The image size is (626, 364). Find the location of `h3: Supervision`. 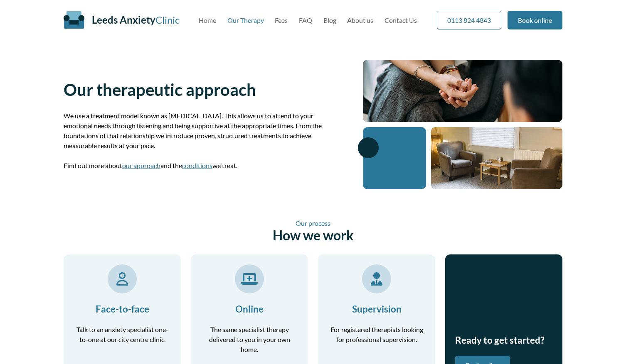

h3: Supervision is located at coordinates (377, 309).